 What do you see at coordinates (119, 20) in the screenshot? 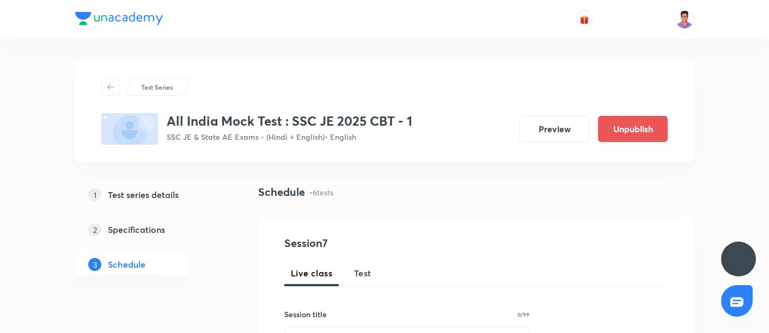
I see `a: Company Logo` at bounding box center [119, 20].